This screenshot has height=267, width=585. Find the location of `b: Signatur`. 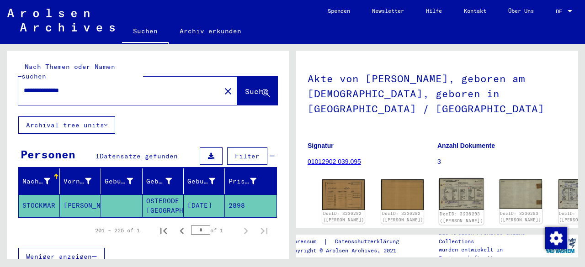

b: Signatur is located at coordinates (320, 146).